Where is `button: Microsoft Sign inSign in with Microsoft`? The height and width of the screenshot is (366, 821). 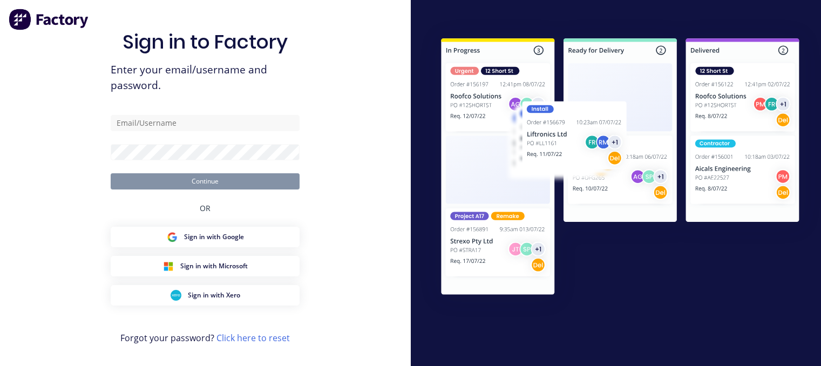 button: Microsoft Sign inSign in with Microsoft is located at coordinates (205, 266).